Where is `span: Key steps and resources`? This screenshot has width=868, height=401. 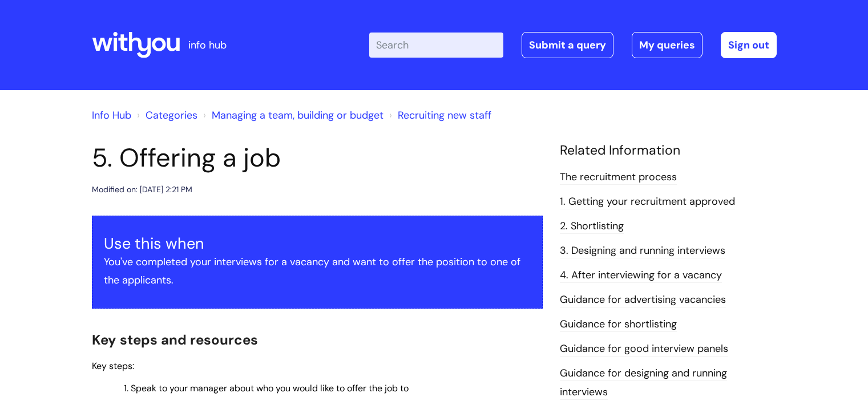
span: Key steps and resources is located at coordinates (175, 339).